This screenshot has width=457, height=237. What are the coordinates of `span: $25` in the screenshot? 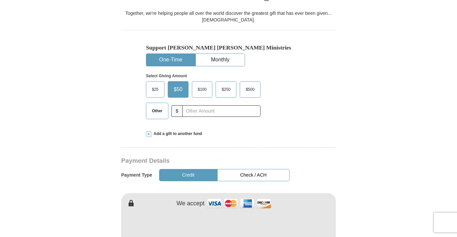 It's located at (155, 89).